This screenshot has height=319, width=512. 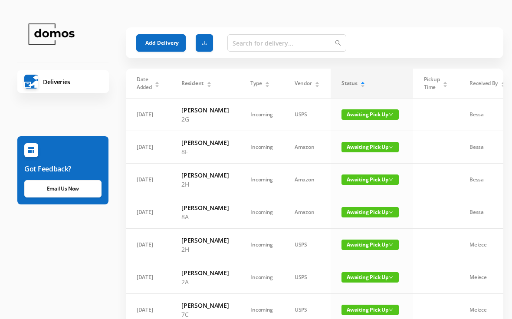 What do you see at coordinates (192, 83) in the screenshot?
I see `span: Resident` at bounding box center [192, 83].